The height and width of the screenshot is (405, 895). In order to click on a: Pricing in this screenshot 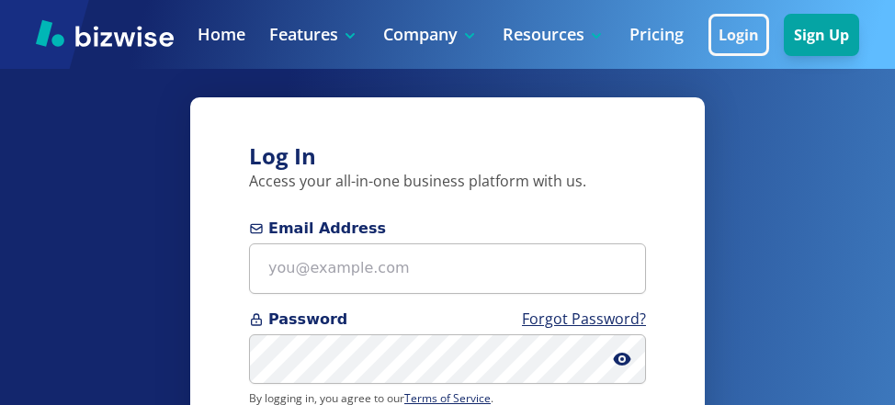, I will do `click(656, 34)`.